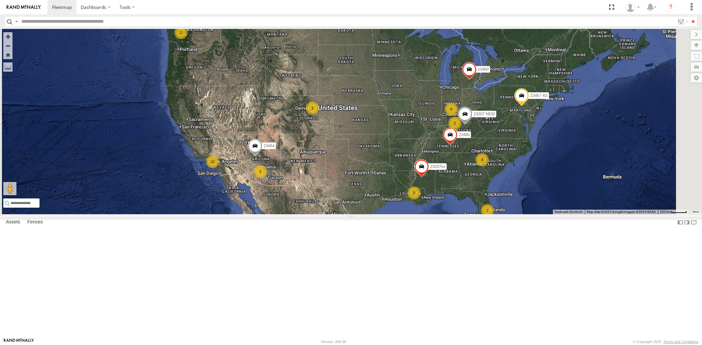 The image size is (702, 345). Describe the element at coordinates (213, 162) in the screenshot. I see `div: 22` at that location.